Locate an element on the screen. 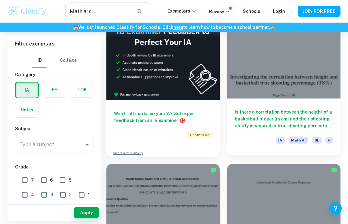 This screenshot has height=224, width=348. span: 5 is located at coordinates (70, 180).